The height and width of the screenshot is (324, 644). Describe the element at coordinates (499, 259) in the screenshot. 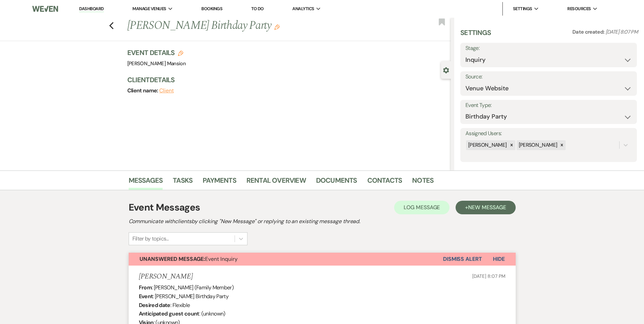

I see `span: Hide` at that location.